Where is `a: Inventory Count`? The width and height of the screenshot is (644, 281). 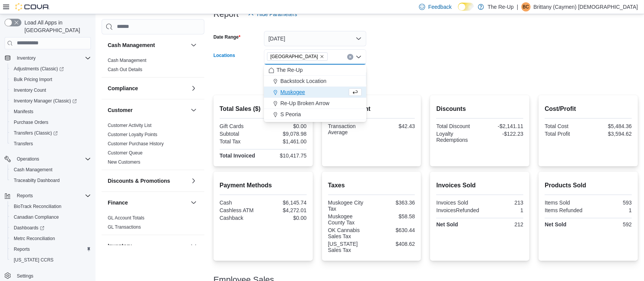 a: Inventory Count is located at coordinates (30, 90).